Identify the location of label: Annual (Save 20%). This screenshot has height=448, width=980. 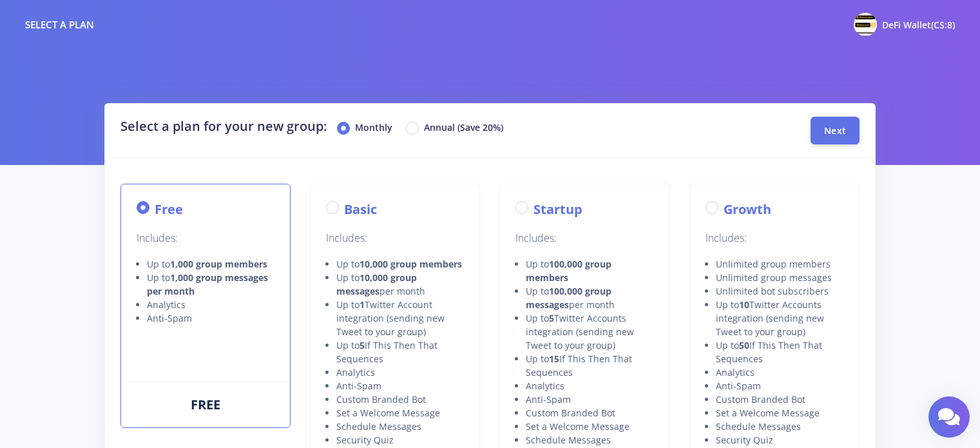
(463, 128).